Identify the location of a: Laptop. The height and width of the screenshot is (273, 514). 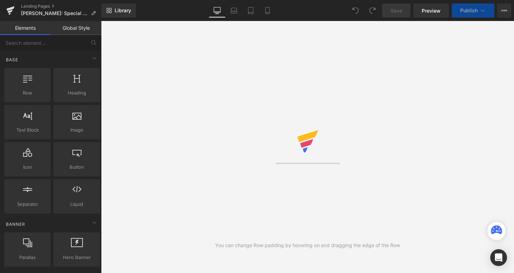
(234, 10).